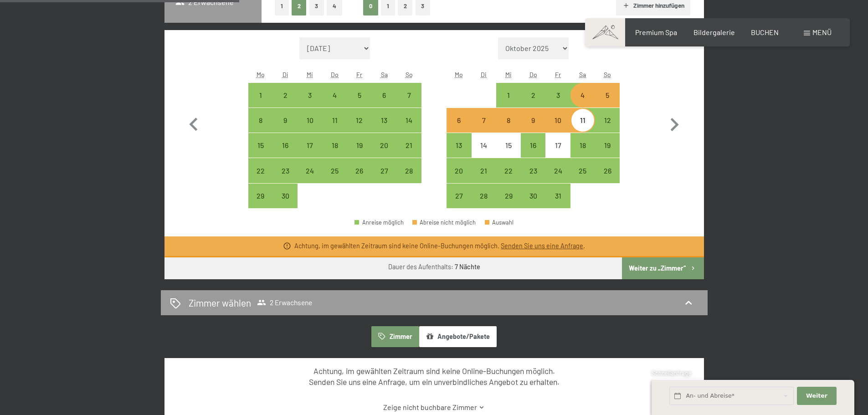 This screenshot has width=868, height=415. Describe the element at coordinates (608, 95) in the screenshot. I see `div: Sun Oct 05 2025` at that location.